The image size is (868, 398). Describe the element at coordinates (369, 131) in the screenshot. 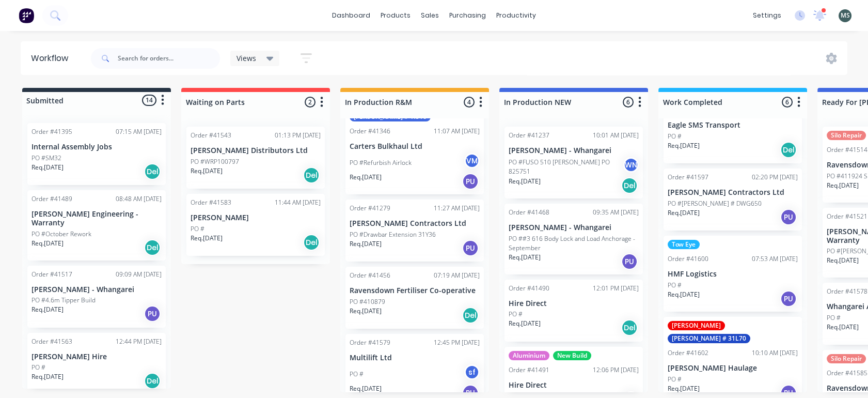

I see `div: Order #41346` at that location.